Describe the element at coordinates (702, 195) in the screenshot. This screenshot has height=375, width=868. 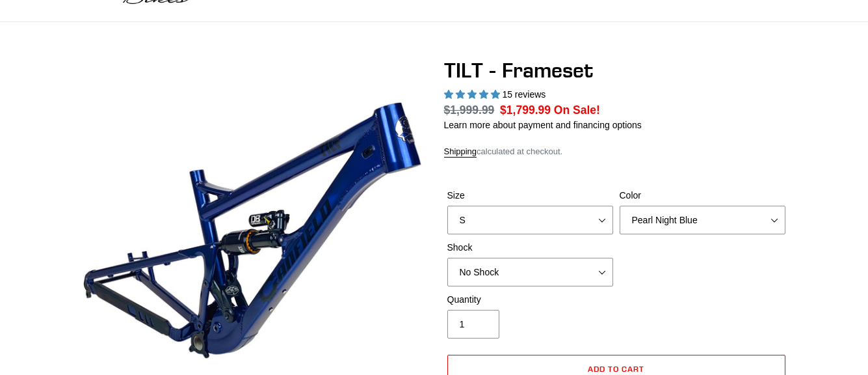
I see `label: Color` at that location.